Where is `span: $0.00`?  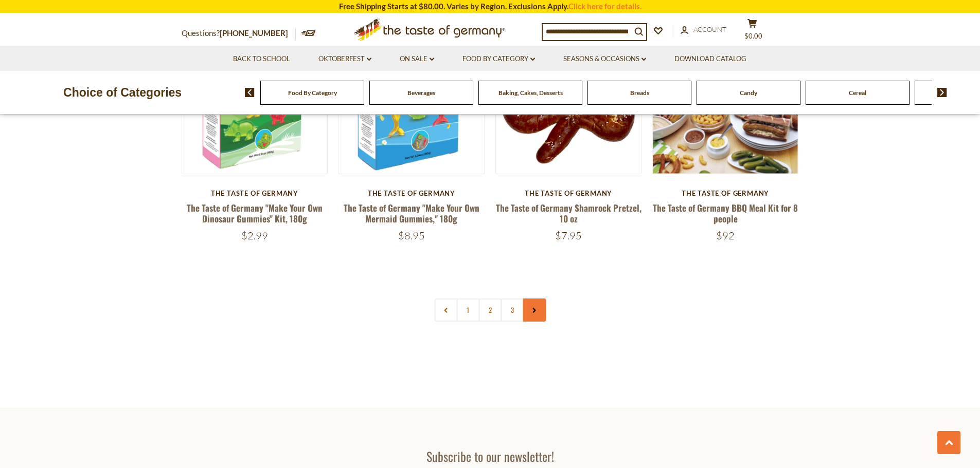
span: $0.00 is located at coordinates (753, 36).